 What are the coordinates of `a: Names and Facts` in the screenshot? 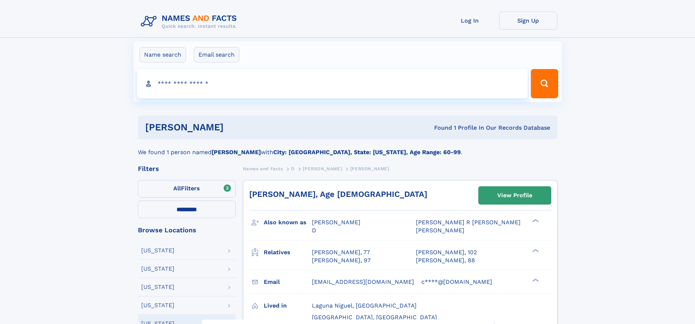 It's located at (263, 168).